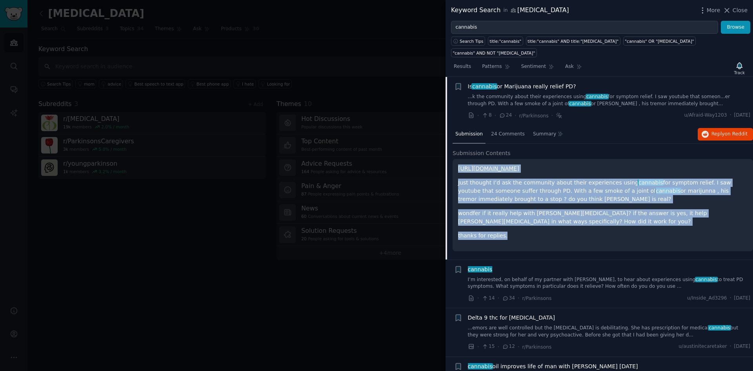 The image size is (753, 371). What do you see at coordinates (486, 115) in the screenshot?
I see `span: 8` at bounding box center [486, 115].